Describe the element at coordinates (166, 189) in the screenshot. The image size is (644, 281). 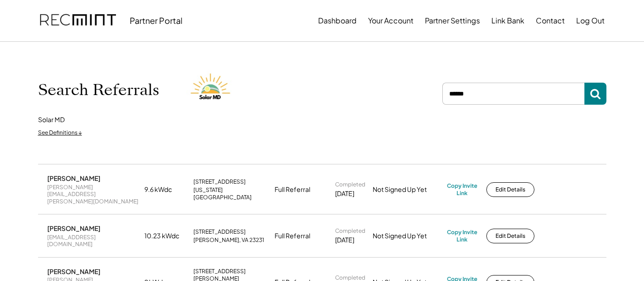
I see `div: 9.6 kWdc` at that location.